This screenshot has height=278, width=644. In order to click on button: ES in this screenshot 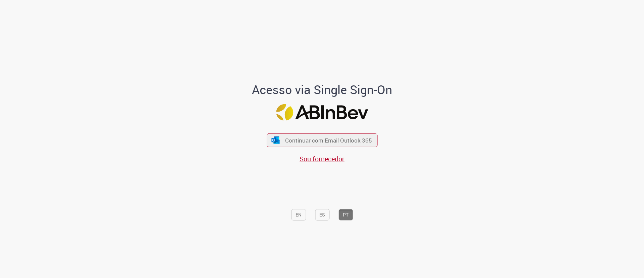, I will do `click(322, 215)`.